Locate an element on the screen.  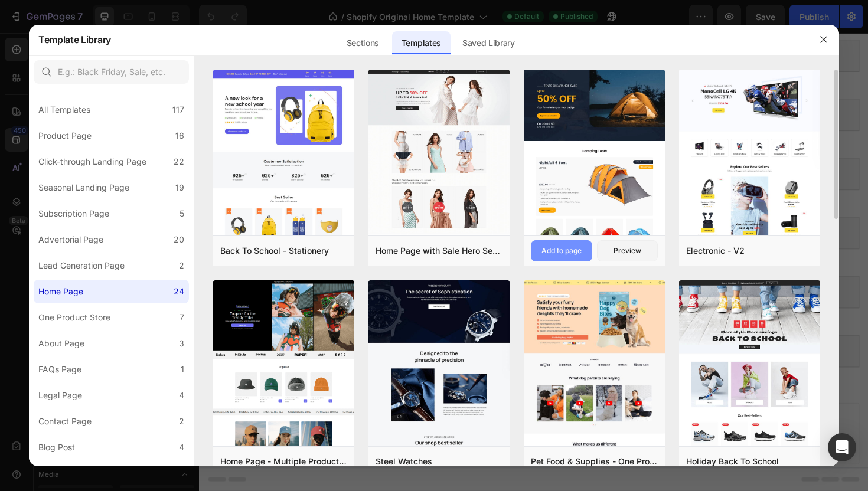
div: Templates is located at coordinates (421, 43).